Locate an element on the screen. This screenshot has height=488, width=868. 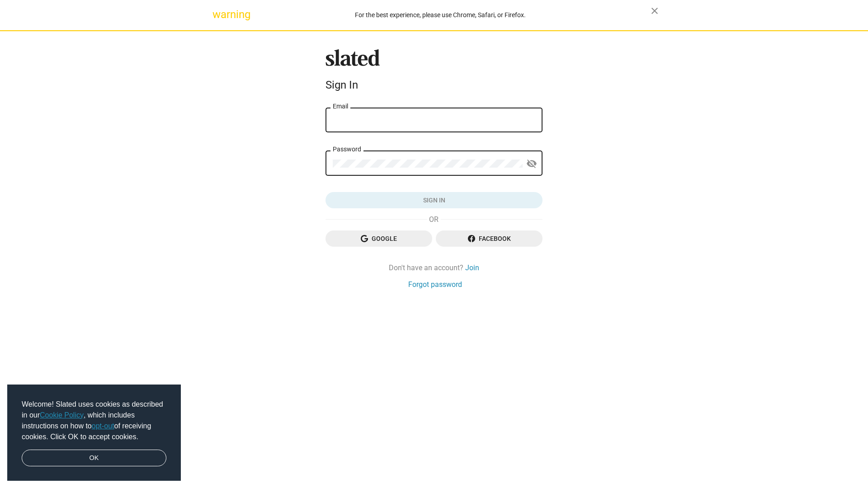
sl-branding: Sign In is located at coordinates (434, 72).